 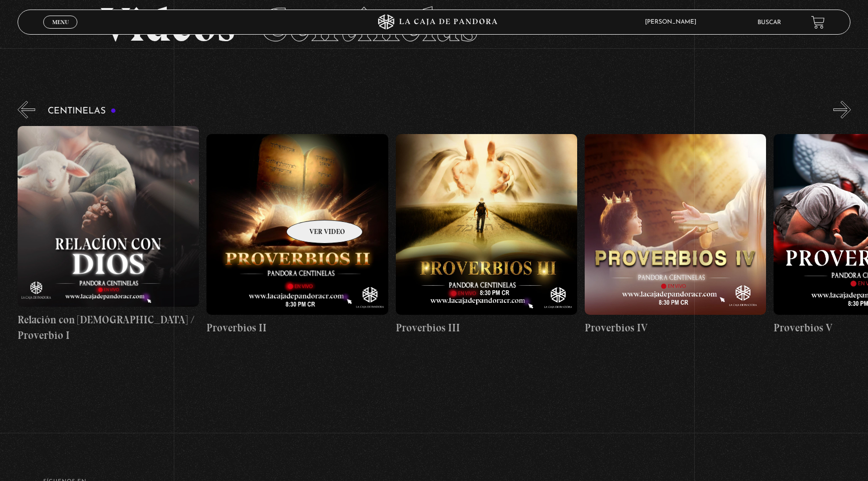 What do you see at coordinates (486, 235) in the screenshot?
I see `a: Proverbios III` at bounding box center [486, 235].